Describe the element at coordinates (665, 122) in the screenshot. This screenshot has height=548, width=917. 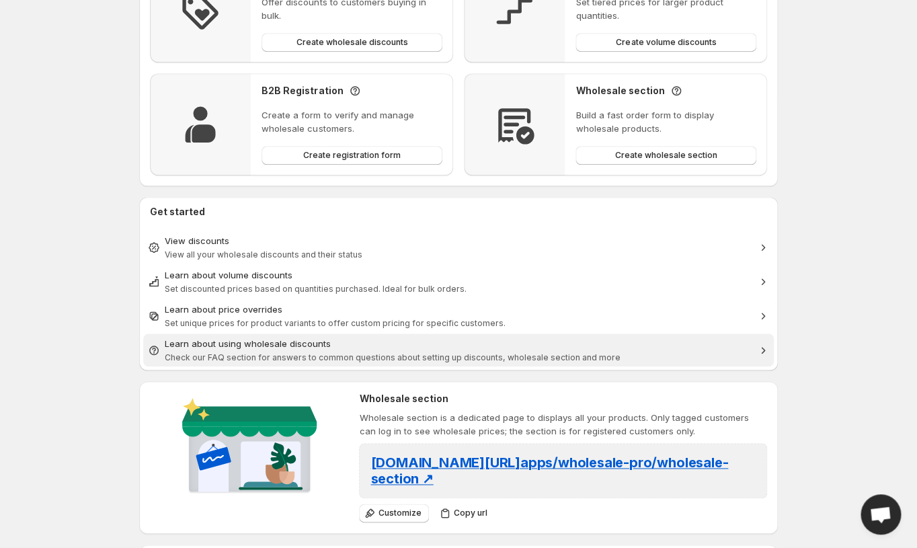
I see `p: Build a fast order form to display wholesale products.` at that location.